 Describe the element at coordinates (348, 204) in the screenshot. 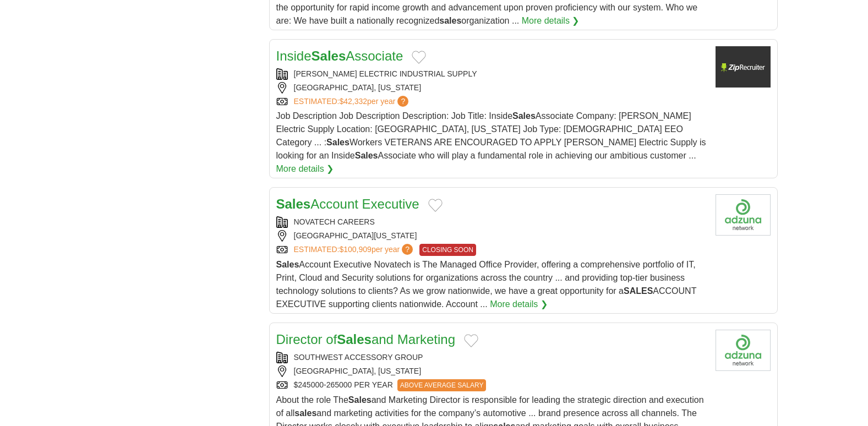

I see `a: SalesAccount Executive` at that location.